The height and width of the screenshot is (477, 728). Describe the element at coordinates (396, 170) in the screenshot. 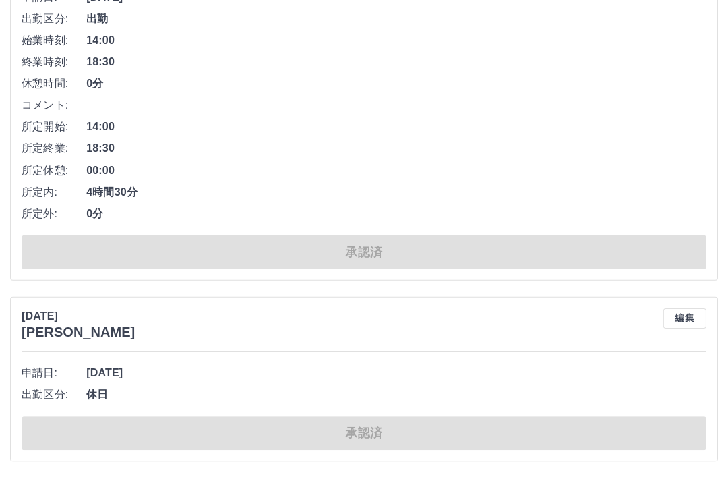

I see `span: 00:00` at that location.